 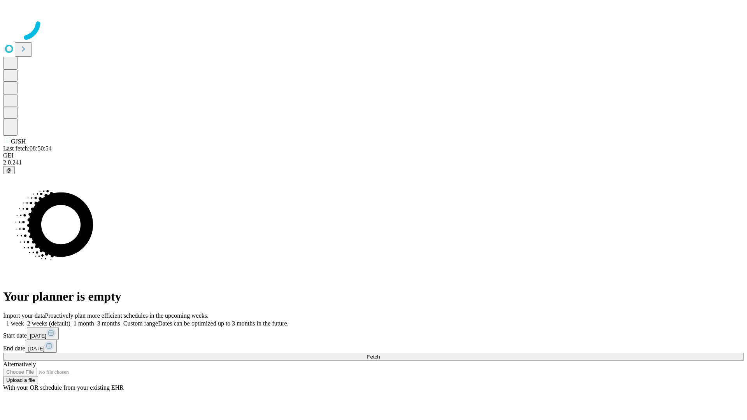 What do you see at coordinates (84, 323) in the screenshot?
I see `span: 1 month` at bounding box center [84, 323].